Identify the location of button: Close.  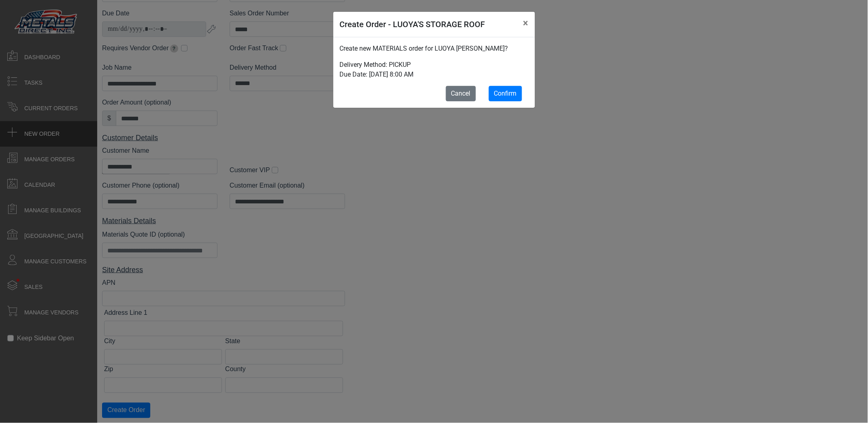
(525, 23).